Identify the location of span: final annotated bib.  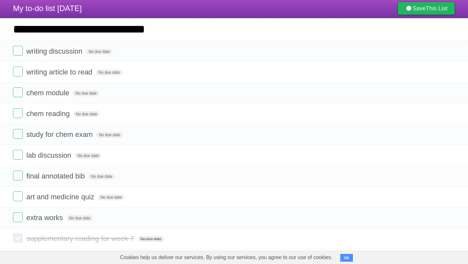
(56, 176).